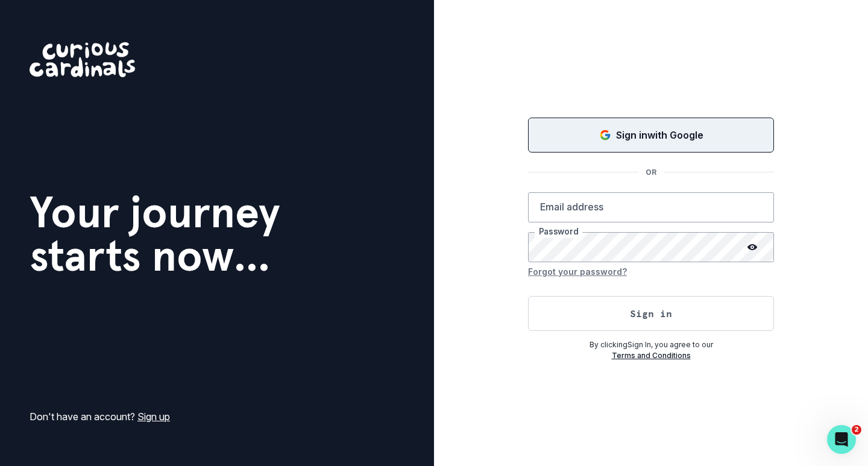 The height and width of the screenshot is (466, 868). What do you see at coordinates (82, 59) in the screenshot?
I see `img: Curious Cardinals Logo` at bounding box center [82, 59].